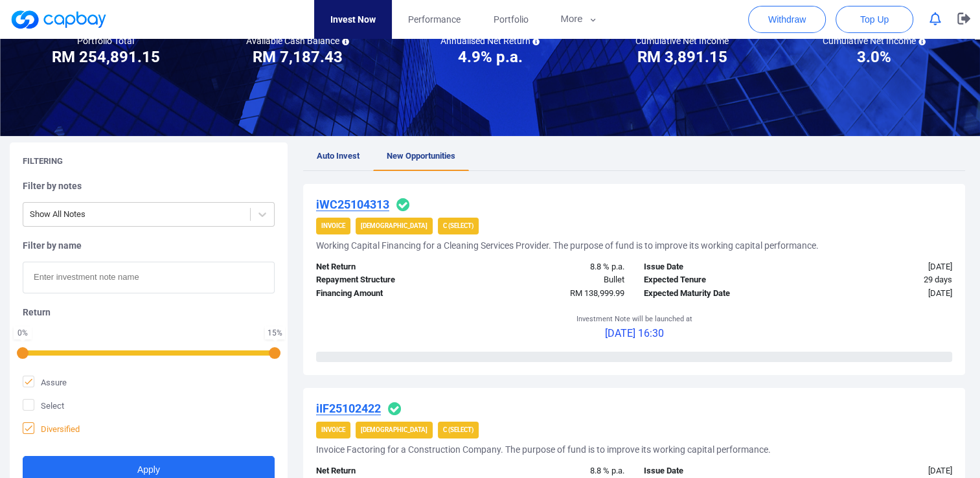 This screenshot has width=980, height=478. Describe the element at coordinates (633, 319) in the screenshot. I see `p: Investment Note will be launched at` at that location.